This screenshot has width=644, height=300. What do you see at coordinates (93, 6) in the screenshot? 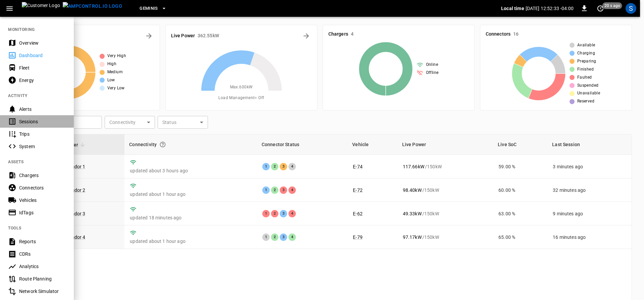
I see `img: ampcontrol.io logo` at bounding box center [93, 6].